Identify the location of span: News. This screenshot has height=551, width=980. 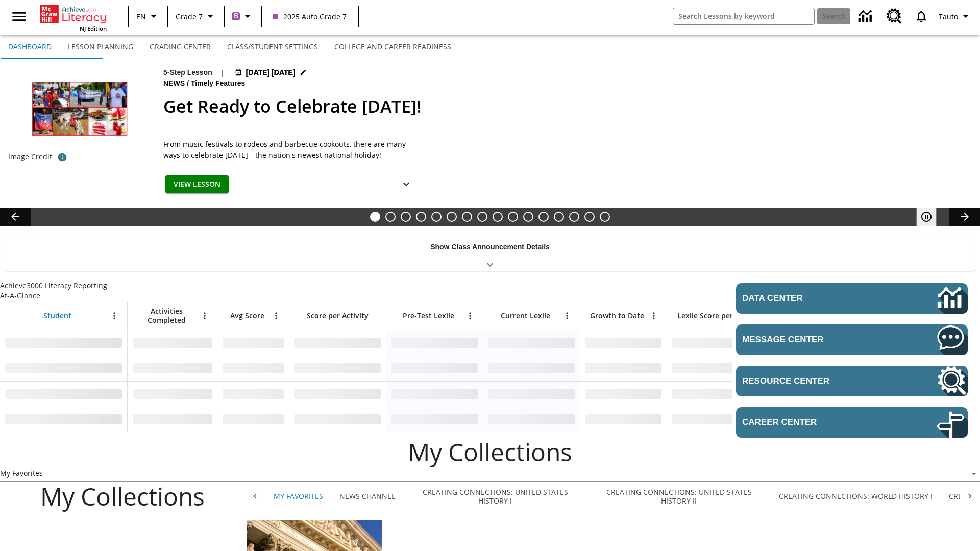
(175, 84).